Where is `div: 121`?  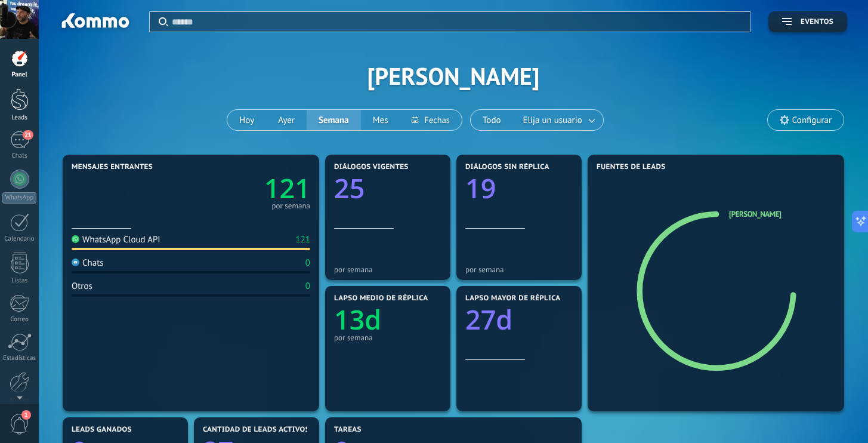
div: 121 is located at coordinates (302, 239).